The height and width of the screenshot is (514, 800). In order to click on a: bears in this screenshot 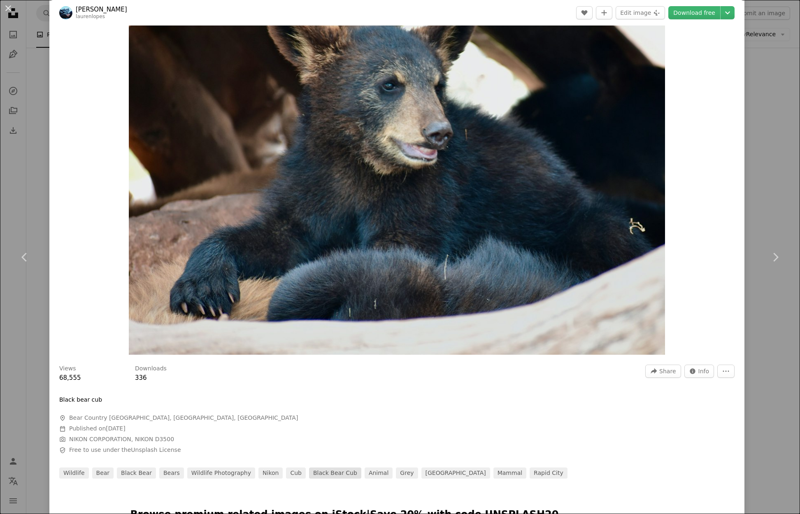, I will do `click(172, 473)`.